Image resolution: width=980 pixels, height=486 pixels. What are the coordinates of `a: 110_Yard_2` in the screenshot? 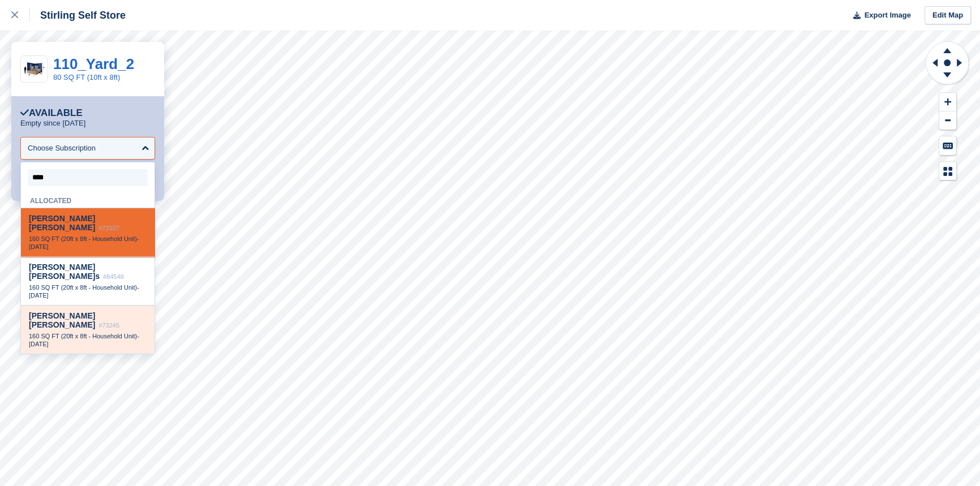 It's located at (93, 64).